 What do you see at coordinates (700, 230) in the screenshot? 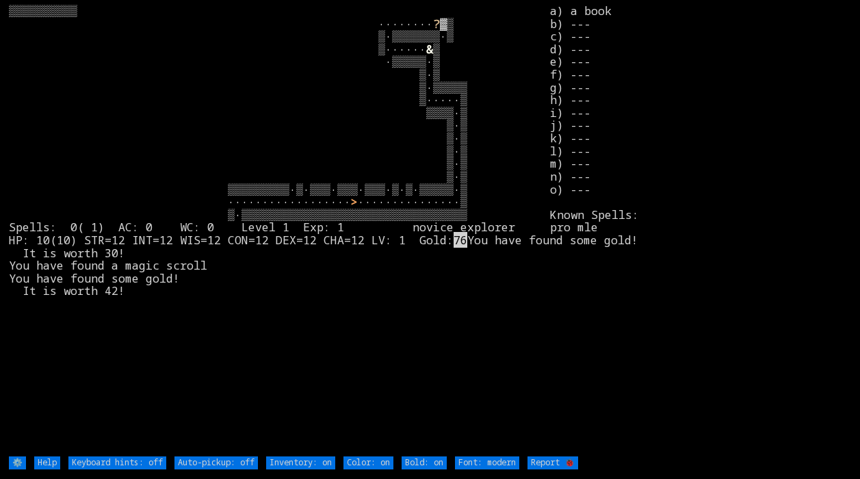
I see `stats: a) a book b) --- c) --- d) --- e) --- f) --- g) --- h) --- i) --- j) --- k) --- l) --- m) --- n) ...` at bounding box center [700, 230].